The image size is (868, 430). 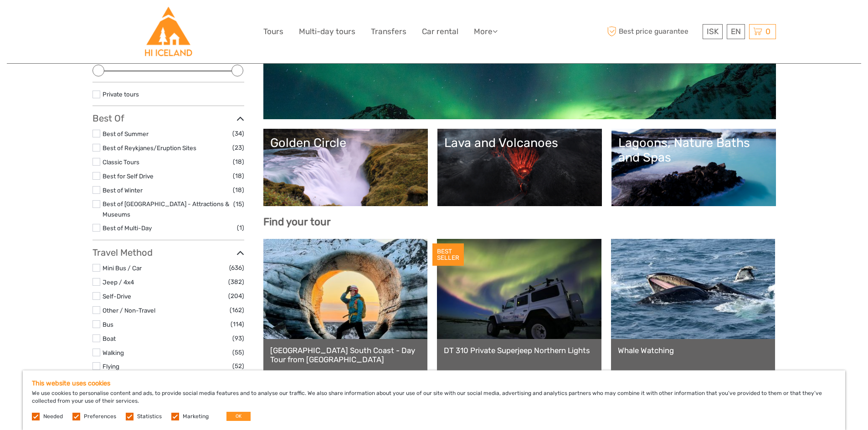 What do you see at coordinates (150, 416) in the screenshot?
I see `label: Statistics` at bounding box center [150, 416].